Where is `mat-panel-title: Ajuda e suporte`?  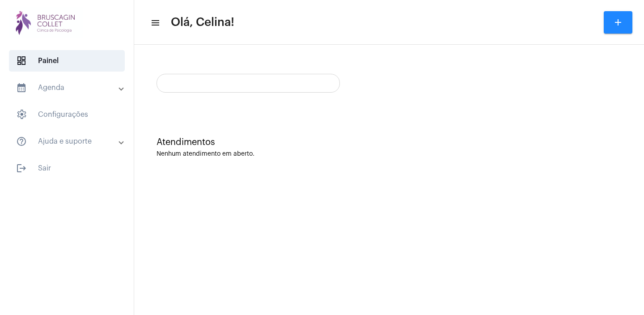
mat-panel-title: Ajuda e suporte is located at coordinates (67, 142).